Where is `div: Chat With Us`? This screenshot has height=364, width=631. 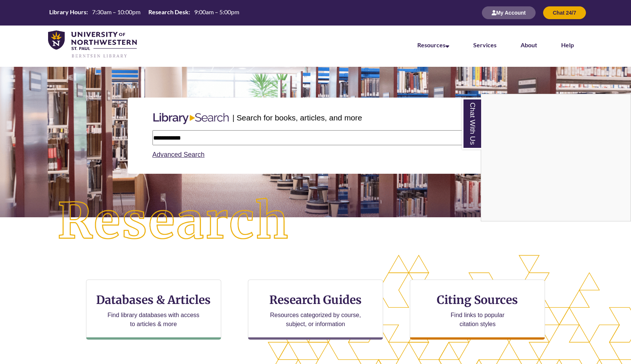 div: Chat With Us is located at coordinates (556, 158).